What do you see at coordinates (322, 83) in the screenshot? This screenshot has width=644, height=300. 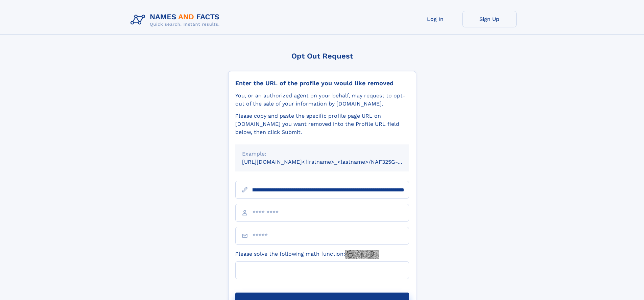 I see `div: Enter the URL of the profile you would like removed` at bounding box center [322, 83].